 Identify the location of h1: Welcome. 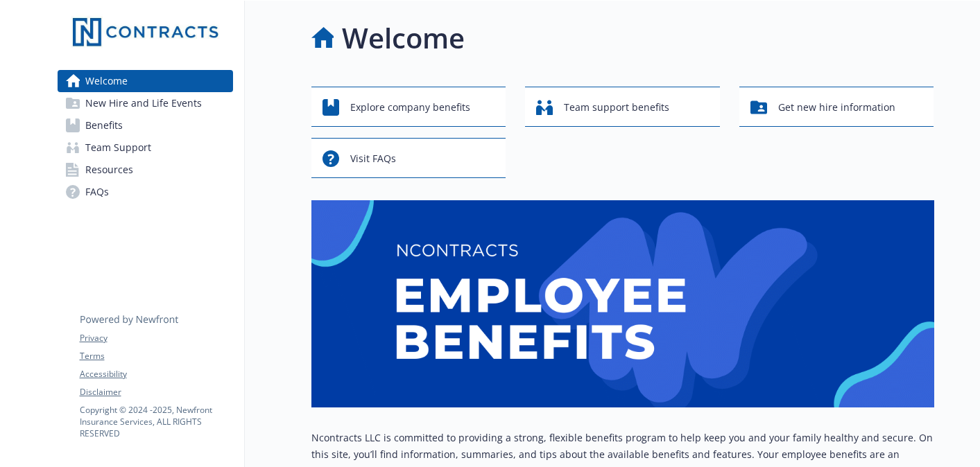
(403, 38).